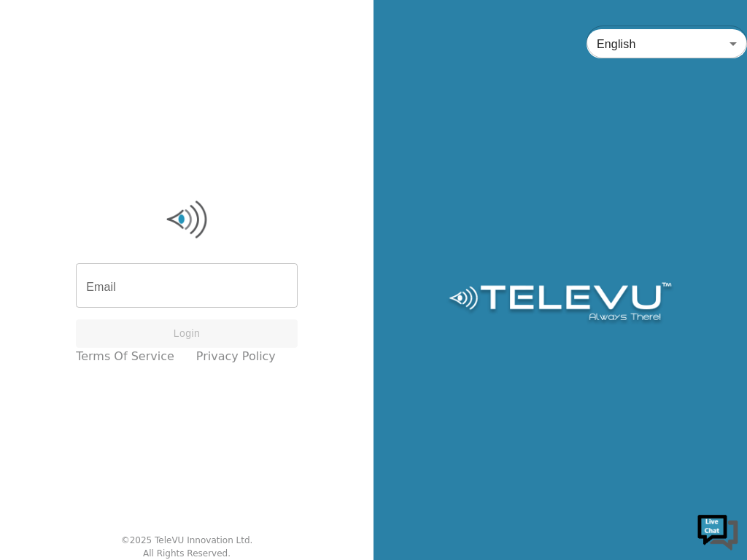 The image size is (747, 560). I want to click on a: Terms of Service, so click(125, 356).